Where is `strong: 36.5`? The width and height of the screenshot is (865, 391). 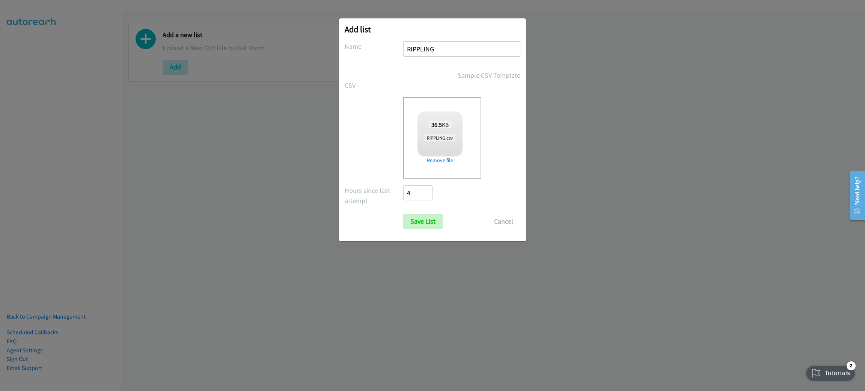 strong: 36.5 is located at coordinates (437, 125).